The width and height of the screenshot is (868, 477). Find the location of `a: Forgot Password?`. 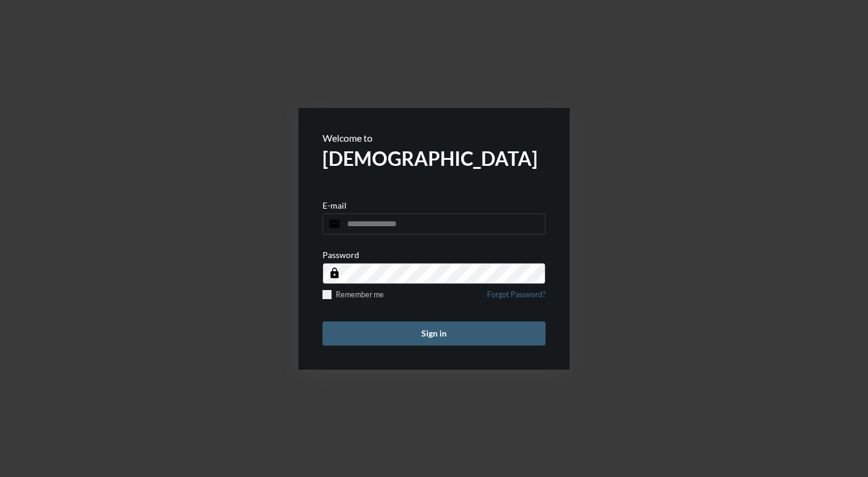

a: Forgot Password? is located at coordinates (517, 298).